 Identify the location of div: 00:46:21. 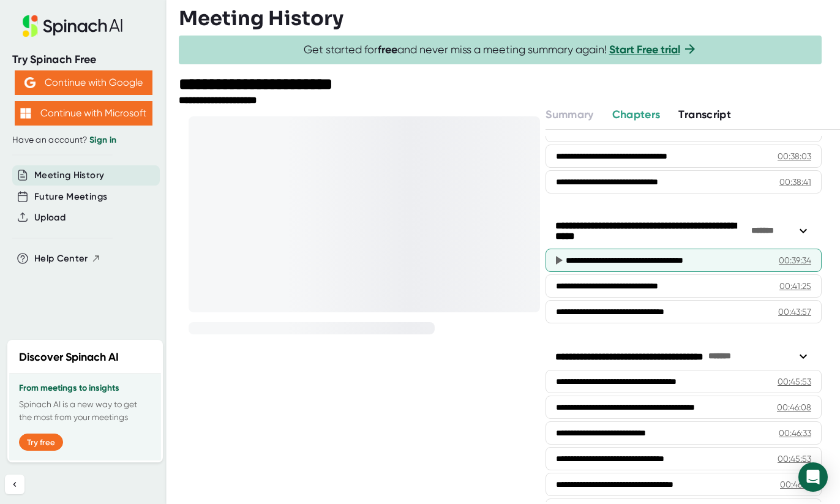
(796, 484).